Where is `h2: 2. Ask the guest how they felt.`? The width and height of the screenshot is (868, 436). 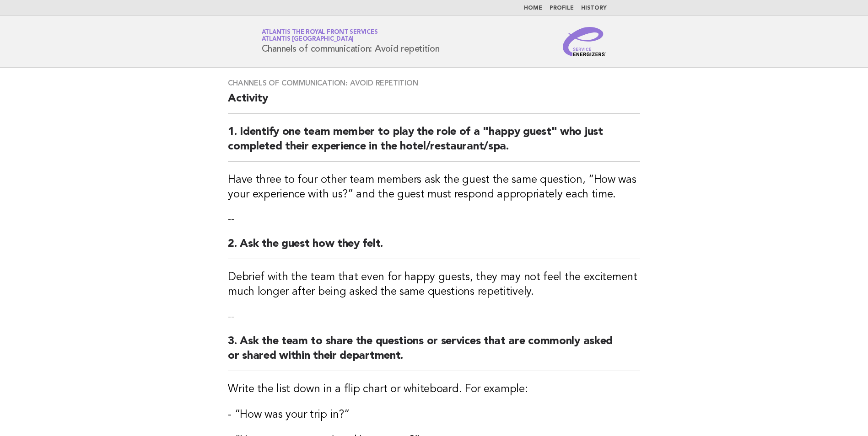 h2: 2. Ask the guest how they felt. is located at coordinates (434, 248).